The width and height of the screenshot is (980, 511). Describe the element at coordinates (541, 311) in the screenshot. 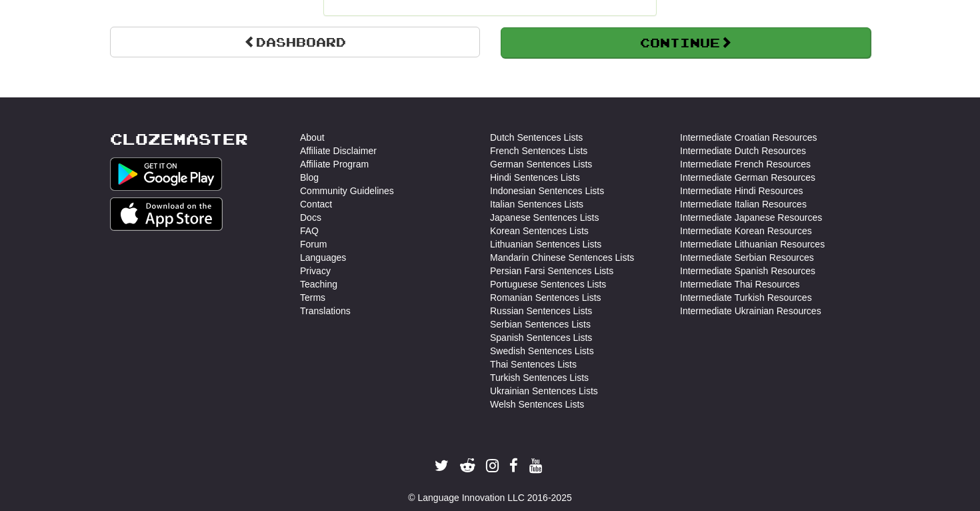

I see `a: Russian Sentences Lists` at that location.